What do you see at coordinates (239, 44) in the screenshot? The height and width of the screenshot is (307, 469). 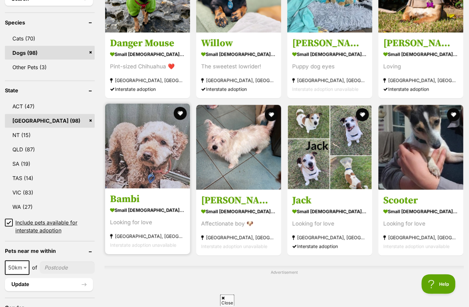 I see `h3: Willow` at bounding box center [239, 44].